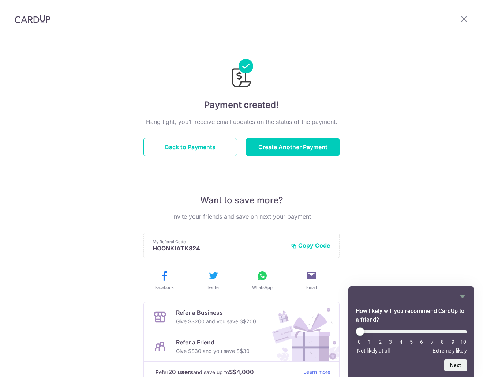  What do you see at coordinates (380, 342) in the screenshot?
I see `li: 2` at bounding box center [380, 342].